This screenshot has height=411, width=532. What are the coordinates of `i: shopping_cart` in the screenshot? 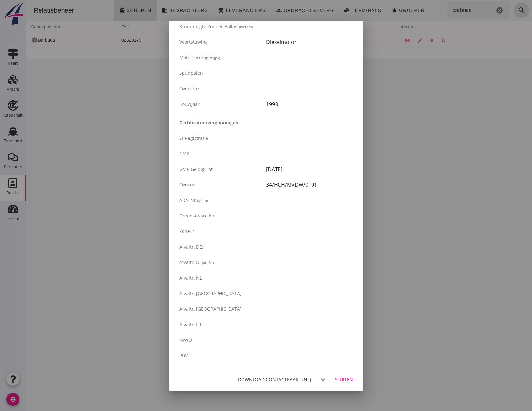 It's located at (195, 10).